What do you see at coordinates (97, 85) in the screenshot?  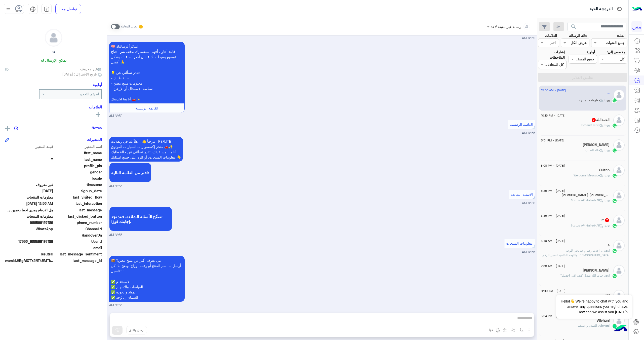 I see `h6: أولوية` at bounding box center [97, 85].